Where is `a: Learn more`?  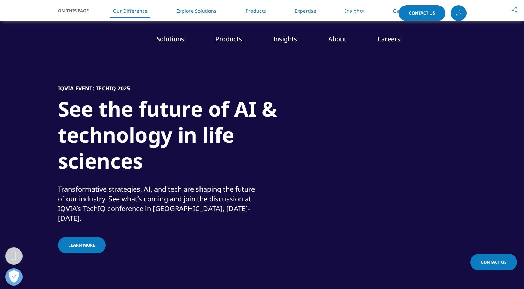
a: Learn more is located at coordinates (82, 245).